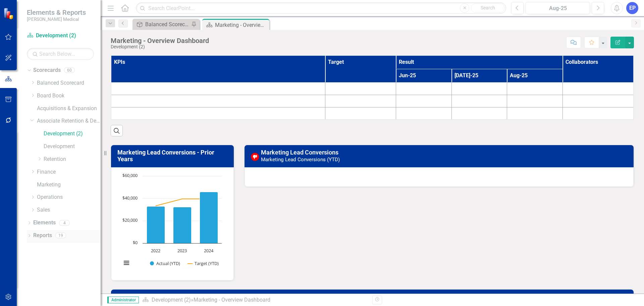 This screenshot has height=306, width=644. What do you see at coordinates (182, 225) in the screenshot?
I see `path: 2023, 32,367. Actual (YTD).` at bounding box center [182, 225].